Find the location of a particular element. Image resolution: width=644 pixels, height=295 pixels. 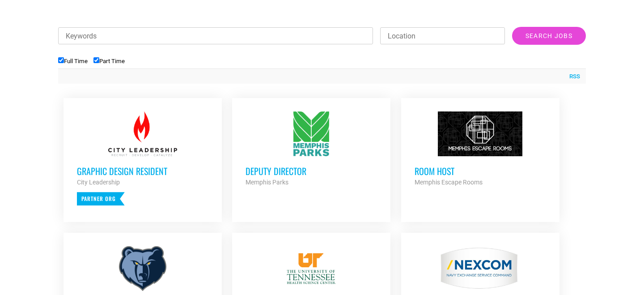

p: Partner Org is located at coordinates (101, 198).